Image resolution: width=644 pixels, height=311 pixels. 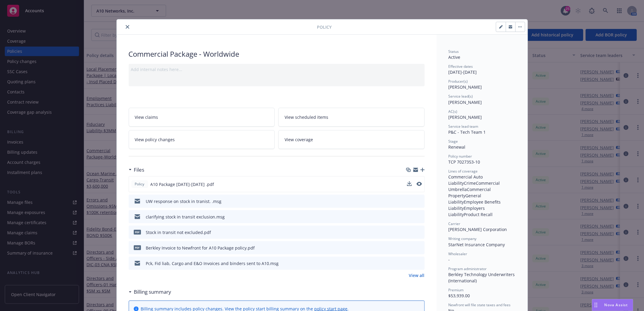 What do you see at coordinates (461, 96) in the screenshot?
I see `span: Service lead(s)` at bounding box center [461, 96].